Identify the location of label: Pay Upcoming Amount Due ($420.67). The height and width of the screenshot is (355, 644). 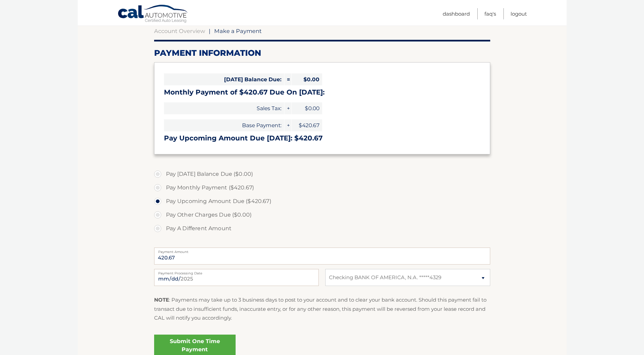
(322, 201).